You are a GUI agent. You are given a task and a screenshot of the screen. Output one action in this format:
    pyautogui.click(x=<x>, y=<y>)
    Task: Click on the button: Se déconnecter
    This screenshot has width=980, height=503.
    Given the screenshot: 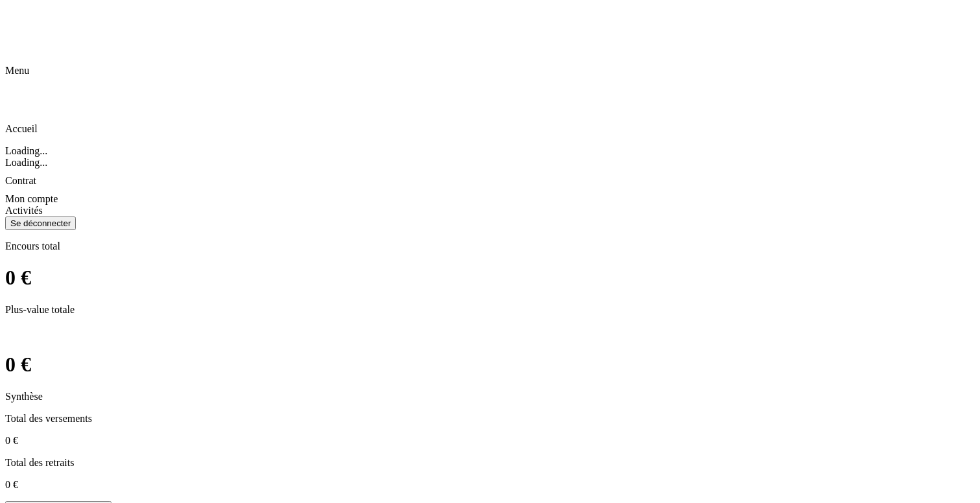 What is the action you would take?
    pyautogui.click(x=40, y=223)
    